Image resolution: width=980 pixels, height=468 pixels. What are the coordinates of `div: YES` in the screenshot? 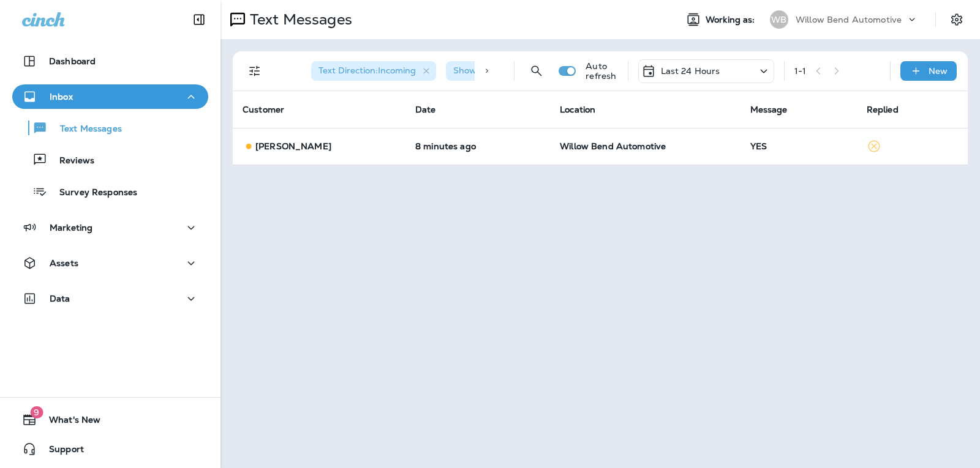 It's located at (799, 146).